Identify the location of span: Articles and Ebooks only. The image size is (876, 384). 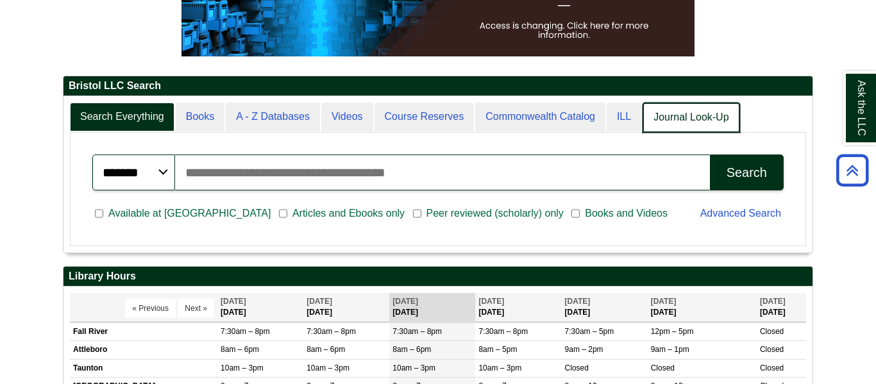
(348, 214).